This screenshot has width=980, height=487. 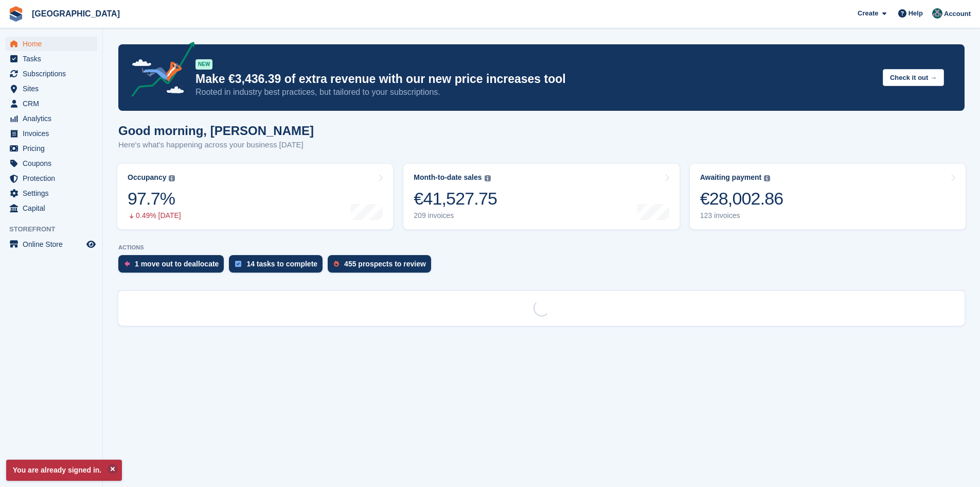 I want to click on span: Create, so click(x=868, y=13).